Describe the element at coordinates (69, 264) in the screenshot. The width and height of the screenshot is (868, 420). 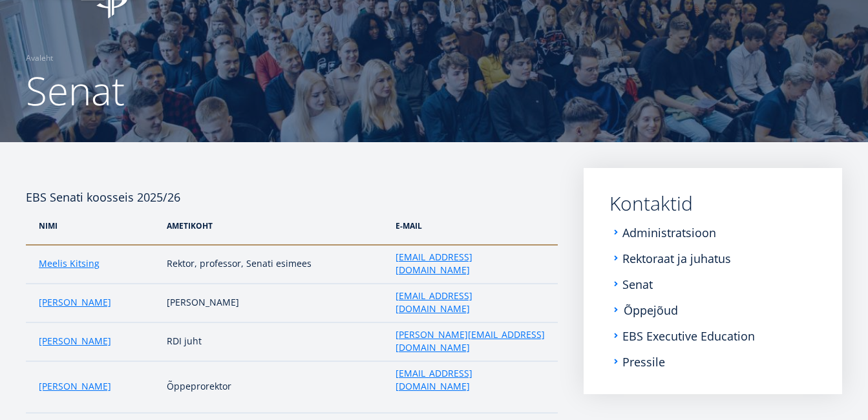
I see `a: Meelis Kitsing` at that location.